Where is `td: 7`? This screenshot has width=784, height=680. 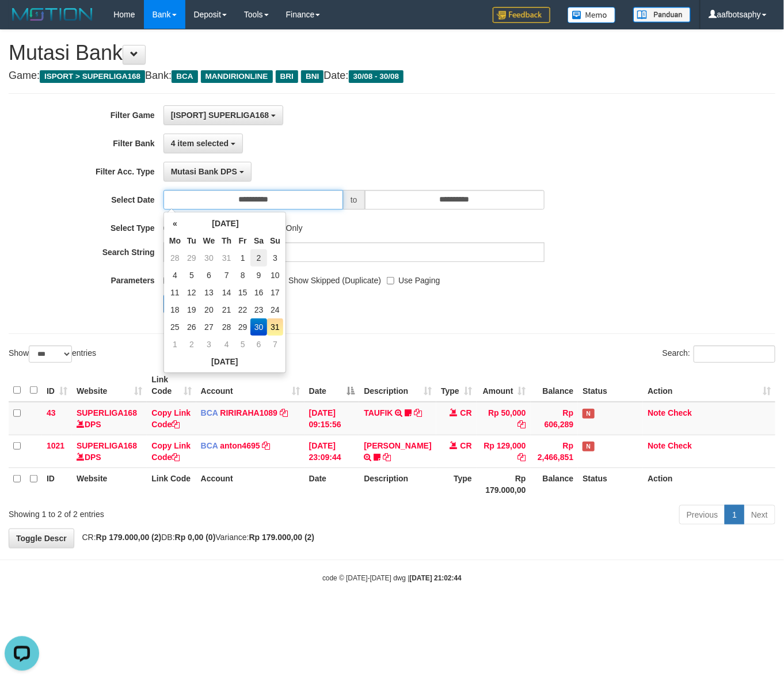 td: 7 is located at coordinates (275, 345).